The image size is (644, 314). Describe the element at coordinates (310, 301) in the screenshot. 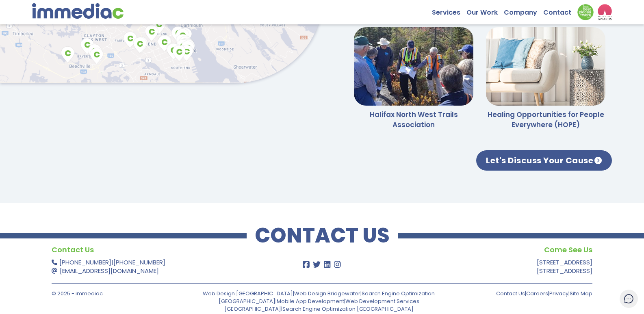

I see `a: Mobile App Development` at that location.